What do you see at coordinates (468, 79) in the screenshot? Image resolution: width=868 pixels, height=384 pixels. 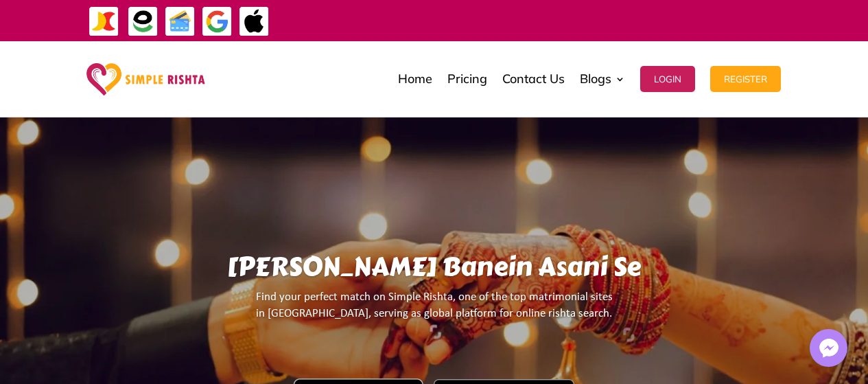 I see `a: Pricing` at bounding box center [468, 79].